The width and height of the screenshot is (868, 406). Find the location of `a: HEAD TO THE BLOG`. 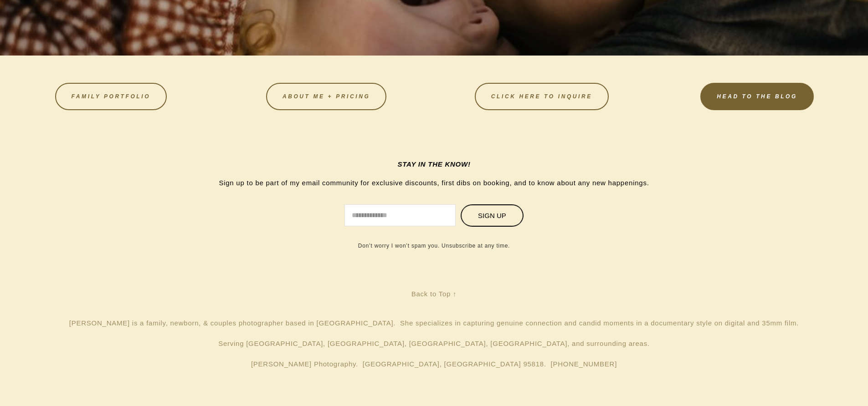

a: HEAD TO THE BLOG is located at coordinates (757, 97).